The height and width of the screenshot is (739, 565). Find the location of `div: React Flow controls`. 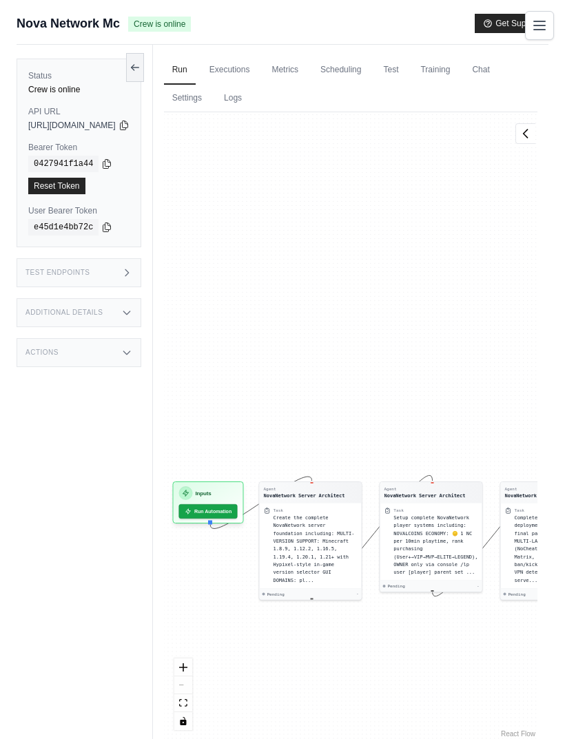

div: React Flow controls is located at coordinates (183, 694).